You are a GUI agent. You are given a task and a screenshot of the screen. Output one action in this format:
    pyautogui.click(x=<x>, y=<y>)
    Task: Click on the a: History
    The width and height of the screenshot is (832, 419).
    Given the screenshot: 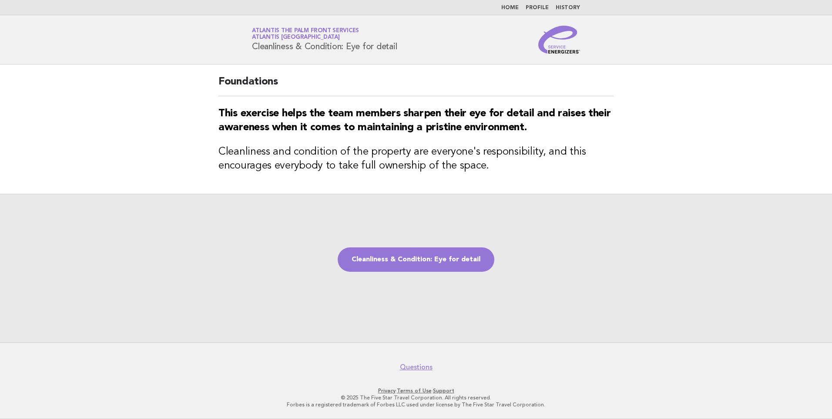 What is the action you would take?
    pyautogui.click(x=568, y=8)
    